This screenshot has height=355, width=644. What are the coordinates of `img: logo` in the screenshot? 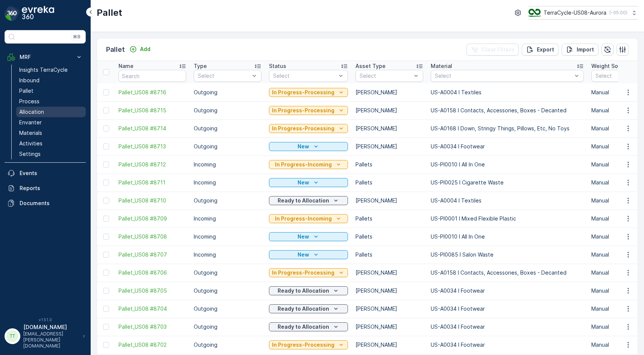 It's located at (12, 13).